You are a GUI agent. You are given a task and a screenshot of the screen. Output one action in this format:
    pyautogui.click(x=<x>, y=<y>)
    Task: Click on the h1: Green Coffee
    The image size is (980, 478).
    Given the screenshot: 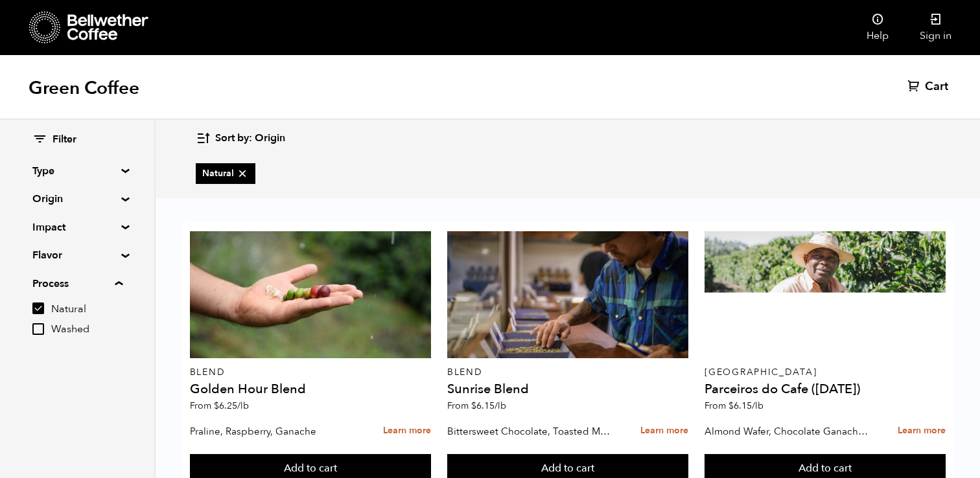 What is the action you would take?
    pyautogui.click(x=84, y=88)
    